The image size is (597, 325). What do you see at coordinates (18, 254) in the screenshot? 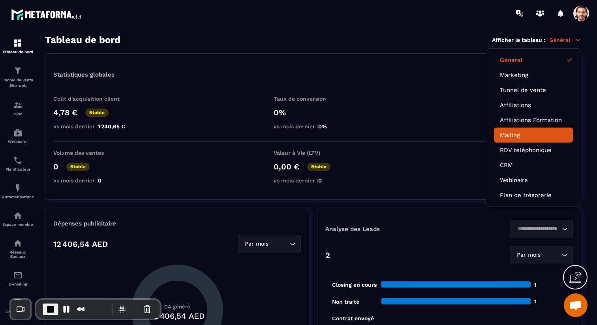
I see `p: Réseaux Sociaux` at bounding box center [18, 254].